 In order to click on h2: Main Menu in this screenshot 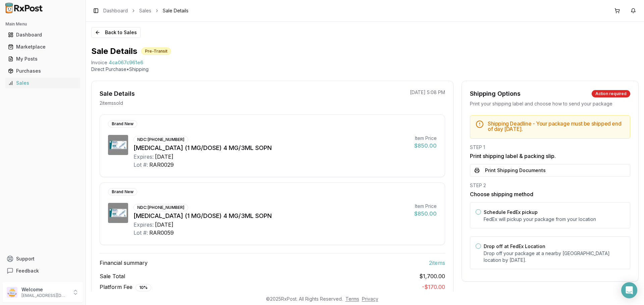, I will do `click(42, 24)`.